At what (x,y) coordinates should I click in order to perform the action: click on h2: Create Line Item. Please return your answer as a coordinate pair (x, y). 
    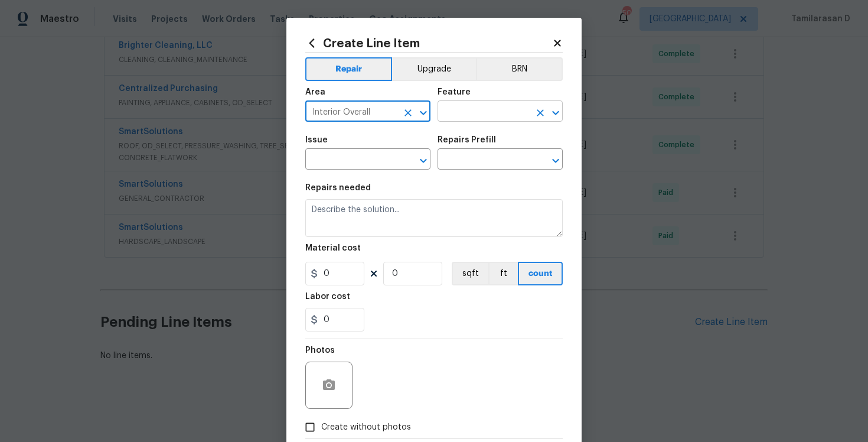
    Looking at the image, I should click on (429, 43).